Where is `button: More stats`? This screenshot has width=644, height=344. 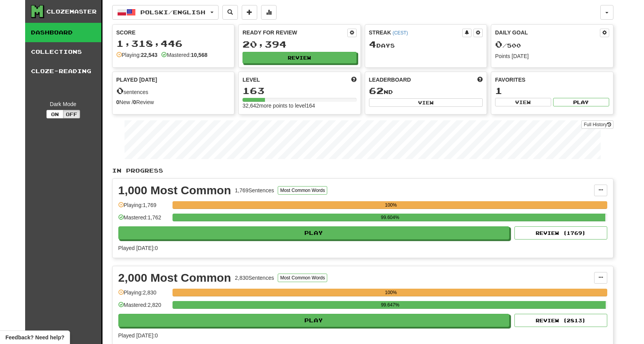 button: More stats is located at coordinates (269, 12).